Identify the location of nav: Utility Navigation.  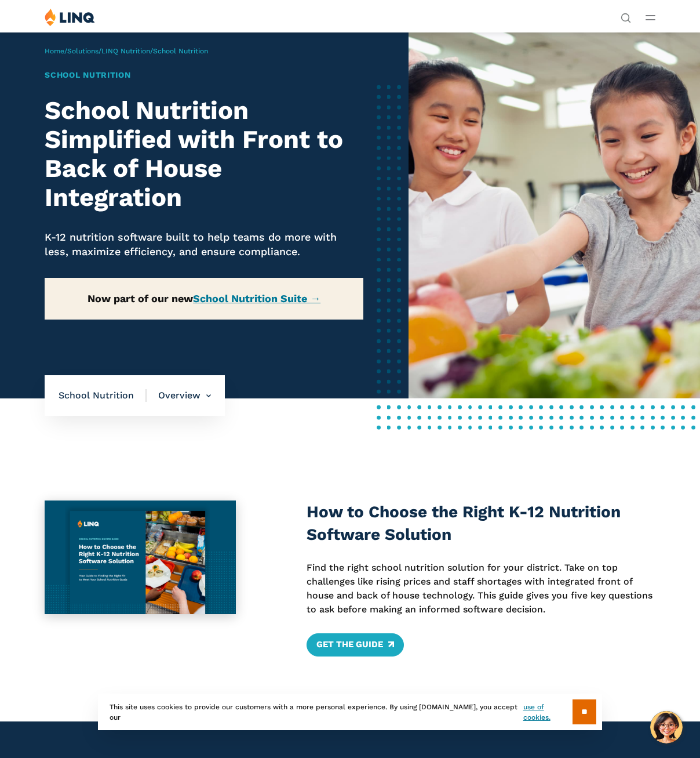
(626, 15).